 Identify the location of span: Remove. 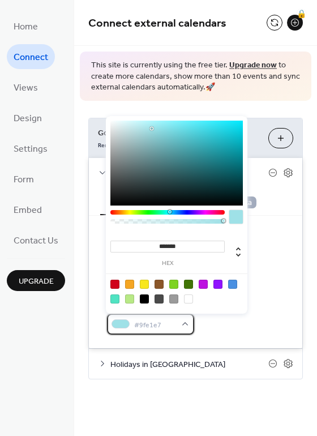
(109, 145).